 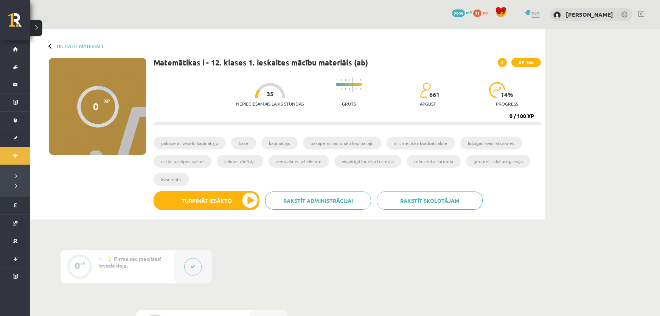 What do you see at coordinates (270, 94) in the screenshot?
I see `span: 35` at bounding box center [270, 94].